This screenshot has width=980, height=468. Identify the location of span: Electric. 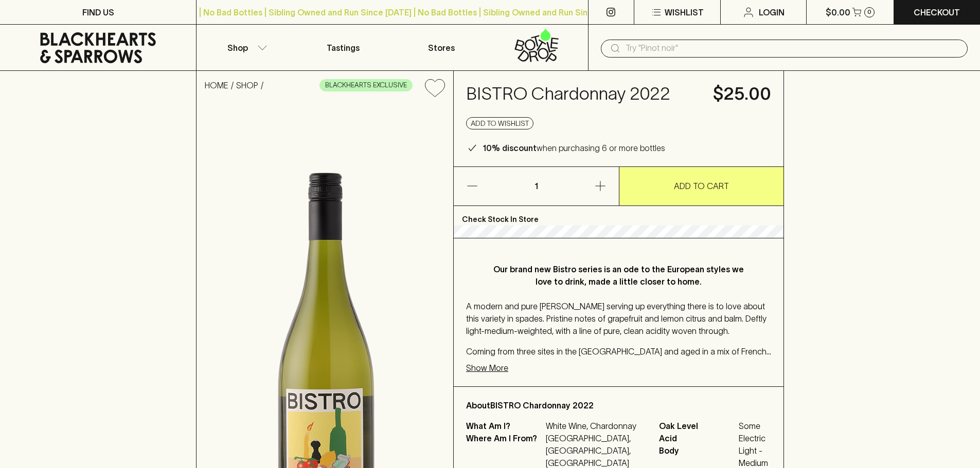
(754, 438).